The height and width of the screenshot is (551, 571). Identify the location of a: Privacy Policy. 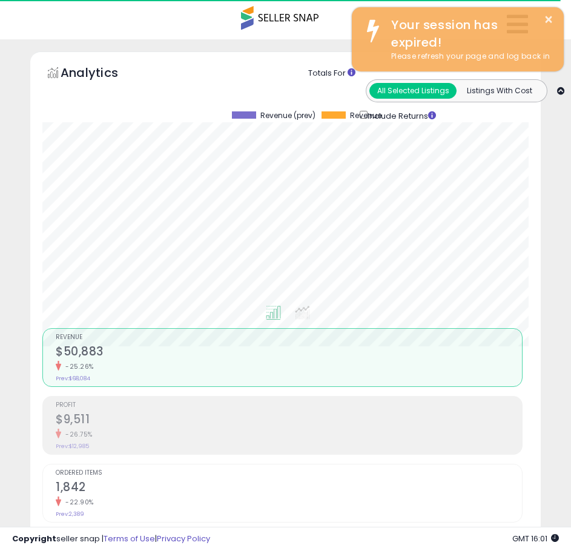
(184, 539).